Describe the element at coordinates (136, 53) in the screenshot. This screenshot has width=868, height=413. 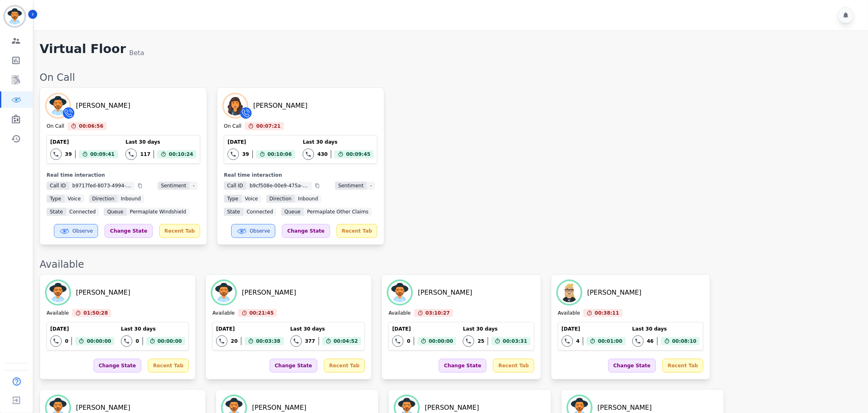
I see `div: Beta` at that location.